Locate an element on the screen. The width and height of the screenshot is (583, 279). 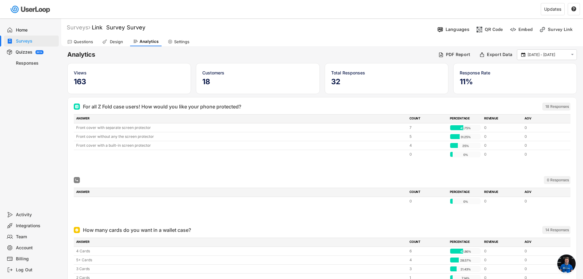
div: 42.86% is located at coordinates (466, 251).